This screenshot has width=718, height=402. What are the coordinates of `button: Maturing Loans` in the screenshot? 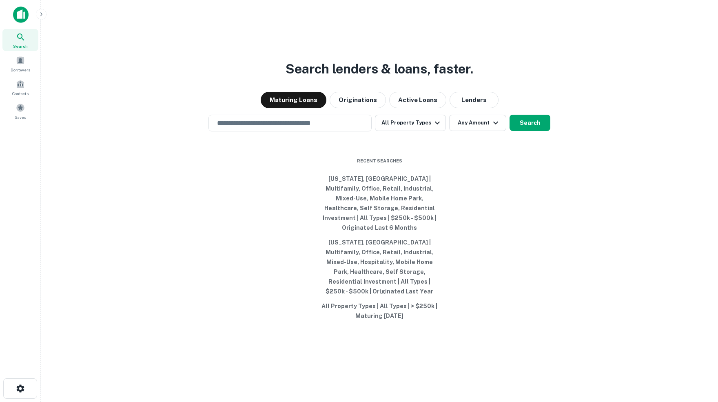 It's located at (293, 100).